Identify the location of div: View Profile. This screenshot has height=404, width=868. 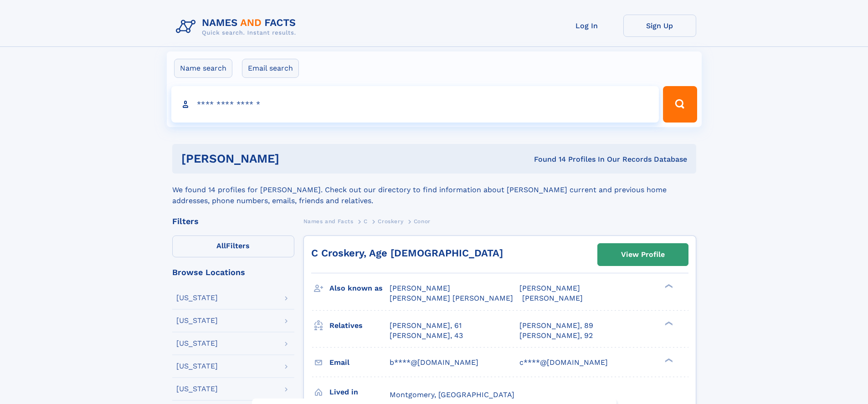
(643, 255).